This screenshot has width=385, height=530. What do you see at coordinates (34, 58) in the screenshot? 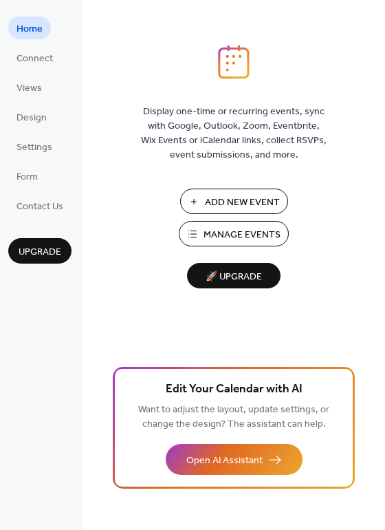
I see `span: Connect` at bounding box center [34, 58].